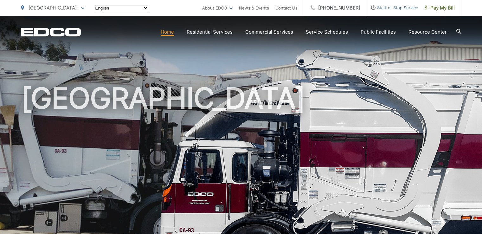 The image size is (482, 234). I want to click on select: Select a language, so click(121, 8).